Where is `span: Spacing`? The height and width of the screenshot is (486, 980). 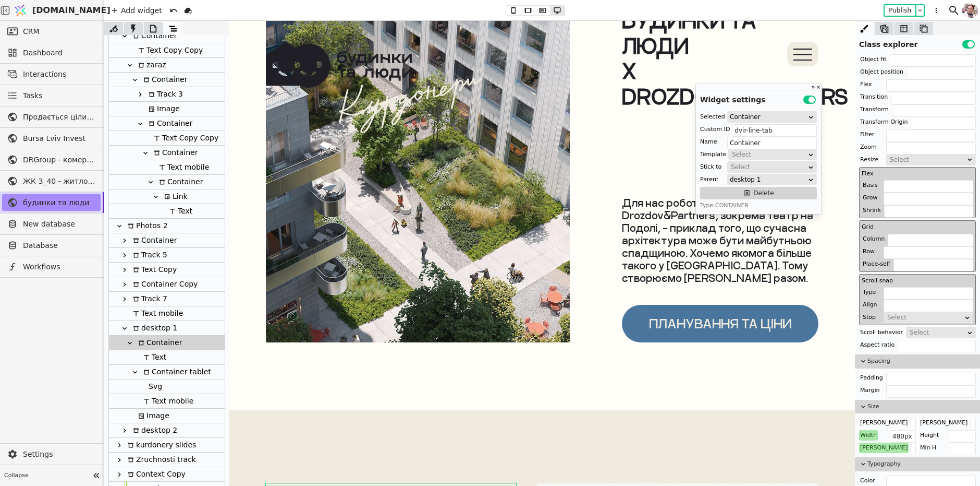 span: Spacing is located at coordinates (922, 361).